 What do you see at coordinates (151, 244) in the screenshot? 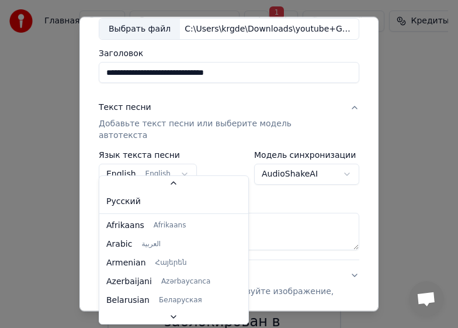
I see `span: العربية` at bounding box center [151, 244].